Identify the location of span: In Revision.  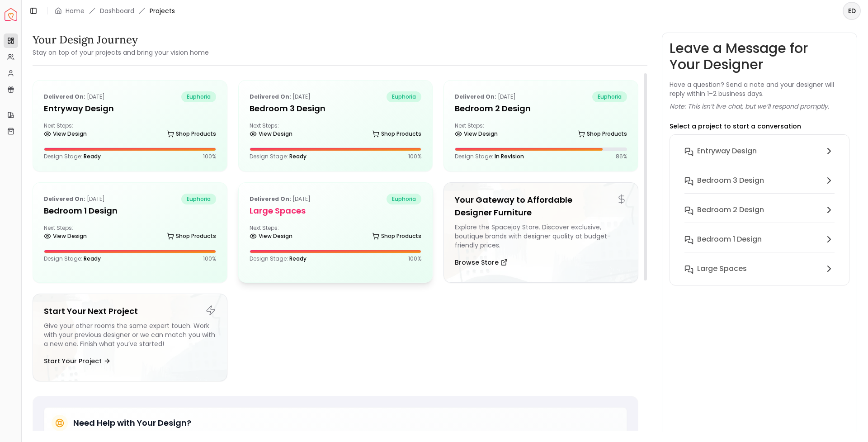
(509, 156).